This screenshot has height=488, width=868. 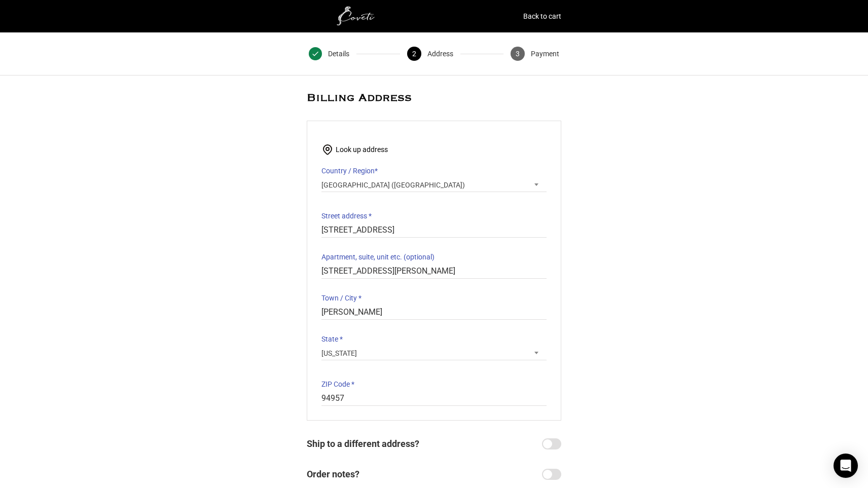 I want to click on label: ZIP Code, so click(x=434, y=385).